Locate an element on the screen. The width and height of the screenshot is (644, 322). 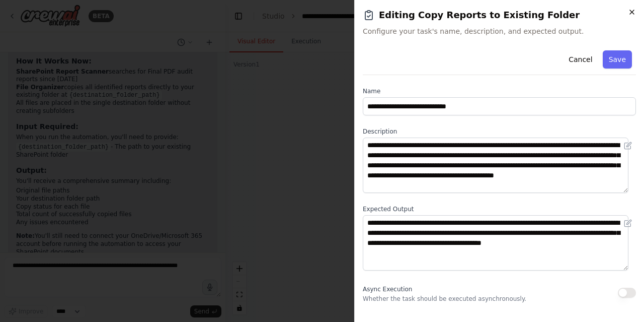
span: Configure your task's name, description, and expected output. is located at coordinates (499, 31).